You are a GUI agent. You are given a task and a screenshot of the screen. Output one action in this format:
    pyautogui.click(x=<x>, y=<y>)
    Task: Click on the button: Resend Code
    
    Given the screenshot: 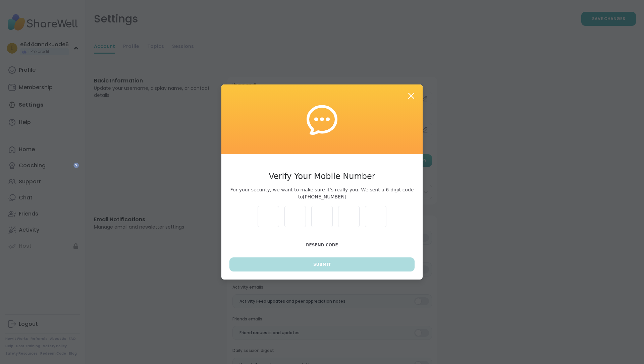 What is the action you would take?
    pyautogui.click(x=322, y=245)
    